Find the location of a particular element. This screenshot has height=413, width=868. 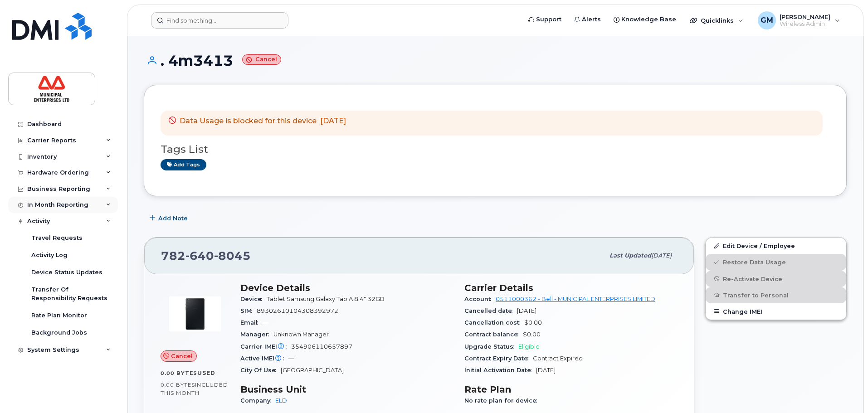

span: Carrier IMEI is located at coordinates (266, 346).